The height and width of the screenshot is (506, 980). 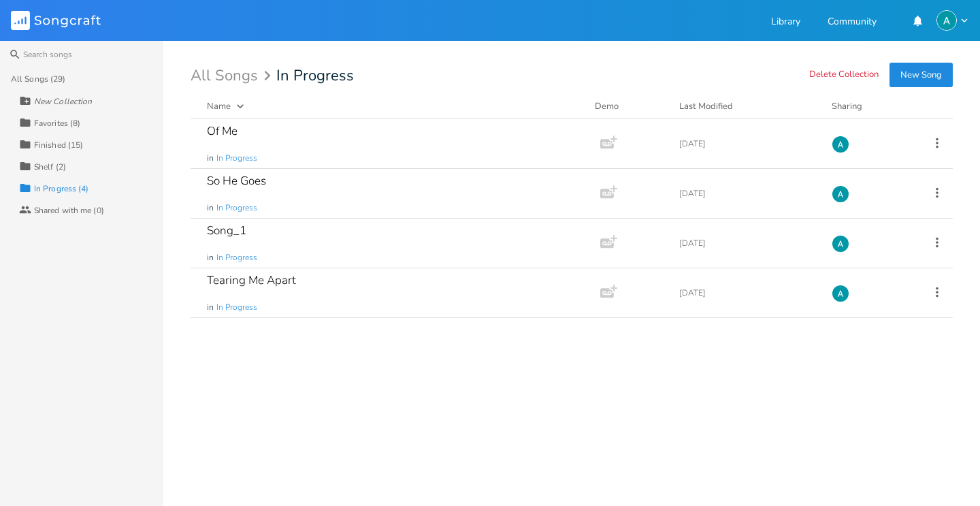 I want to click on a: Library, so click(x=786, y=23).